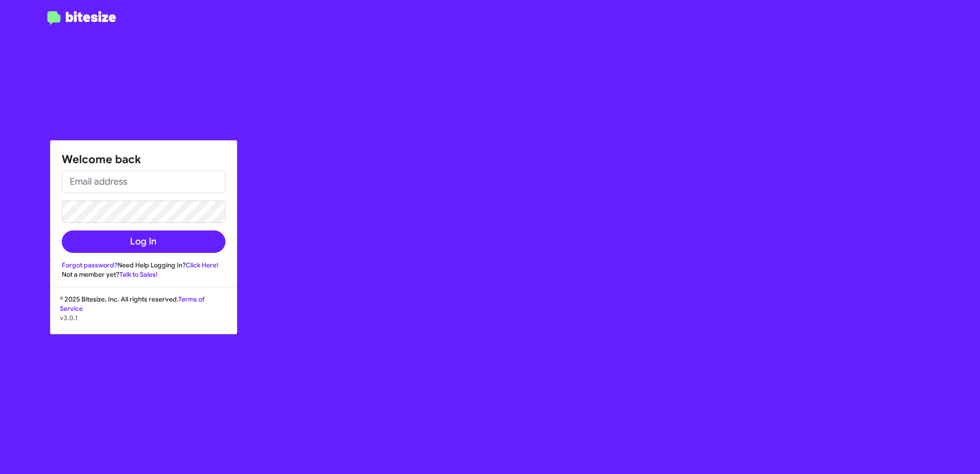  I want to click on a: Click Here!, so click(202, 265).